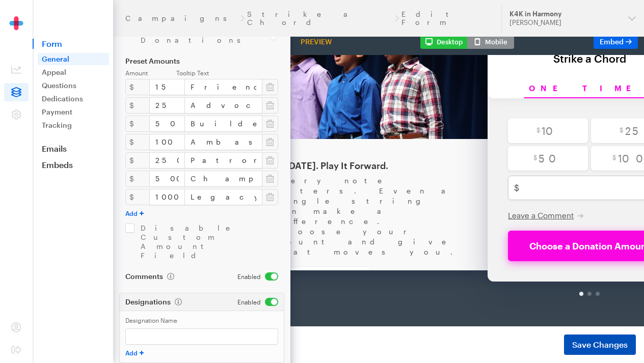 This screenshot has height=363, width=644. What do you see at coordinates (176, 302) in the screenshot?
I see `div: Designations` at bounding box center [176, 302].